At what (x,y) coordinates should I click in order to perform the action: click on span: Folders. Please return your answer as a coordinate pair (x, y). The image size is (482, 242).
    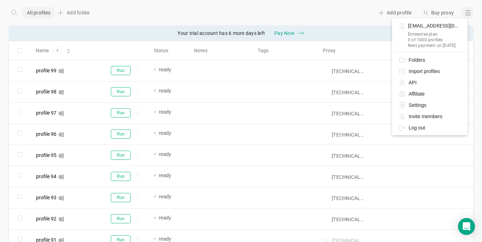
    Looking at the image, I should click on (417, 60).